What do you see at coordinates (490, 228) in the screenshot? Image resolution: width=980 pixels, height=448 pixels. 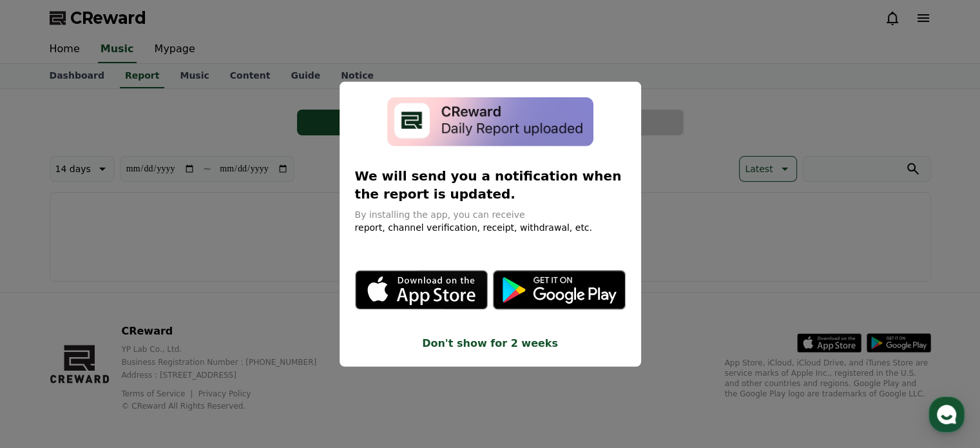 I see `p: report, channel verification, receipt, withdrawal, etc.` at bounding box center [490, 228].